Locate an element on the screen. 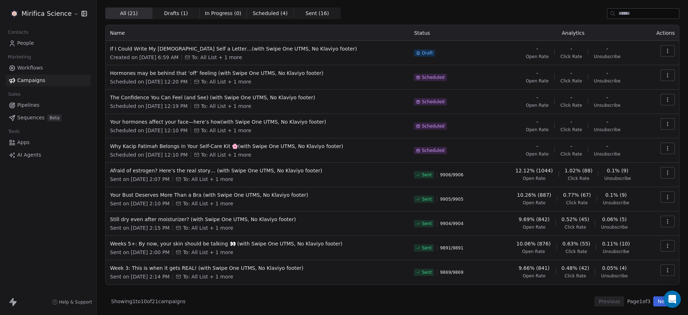  span: AI Agents is located at coordinates (29, 155).